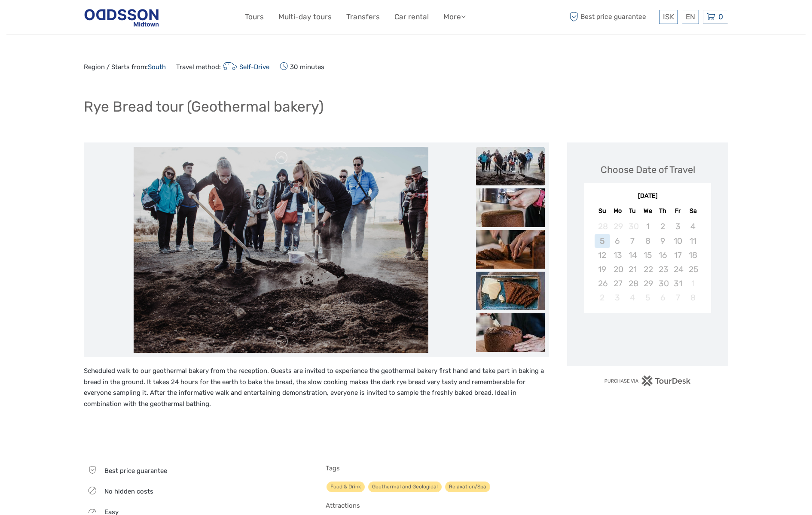 This screenshot has height=515, width=812. What do you see at coordinates (510, 249) in the screenshot?
I see `img: 41e811d212d94cb0839ba241703e6269_slider_thumbnail.jpeg` at bounding box center [510, 249].